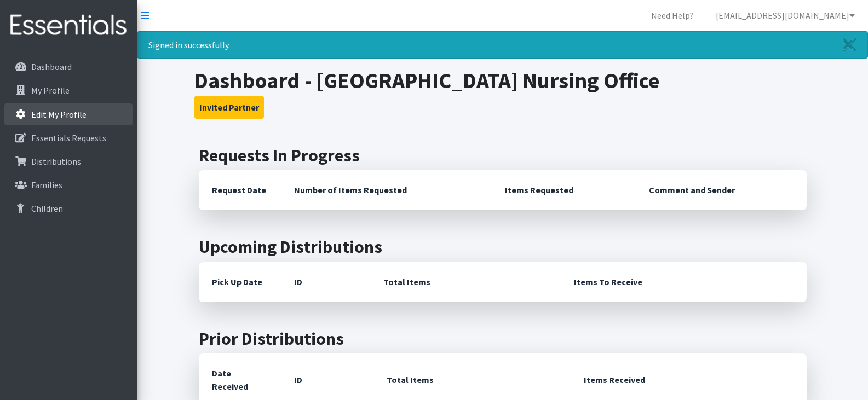 This screenshot has height=400, width=868. What do you see at coordinates (69, 25) in the screenshot?
I see `img: HumanEssentials` at bounding box center [69, 25].